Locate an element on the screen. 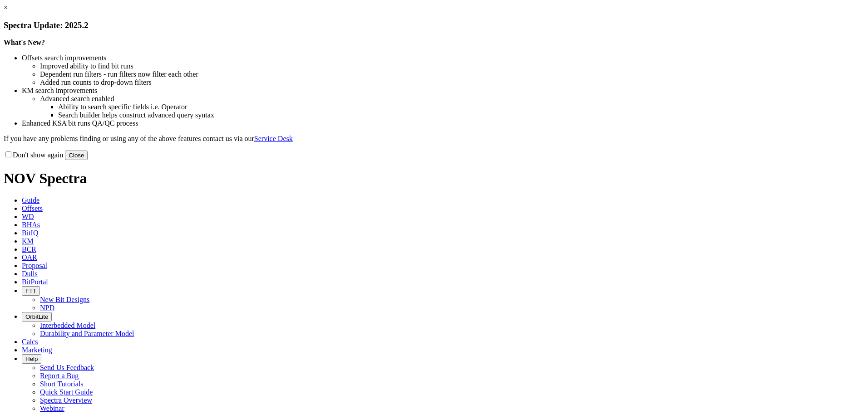 The height and width of the screenshot is (419, 868). span: Dulls is located at coordinates (30, 274).